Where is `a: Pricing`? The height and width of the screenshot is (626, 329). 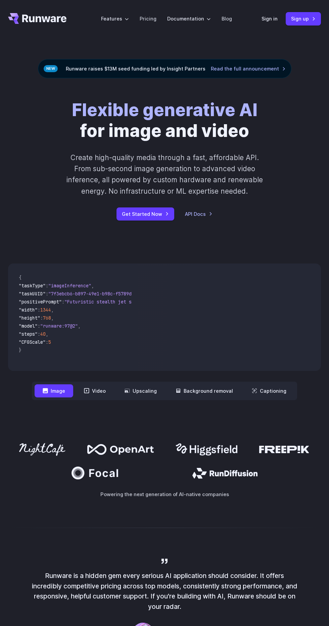 a: Pricing is located at coordinates (148, 18).